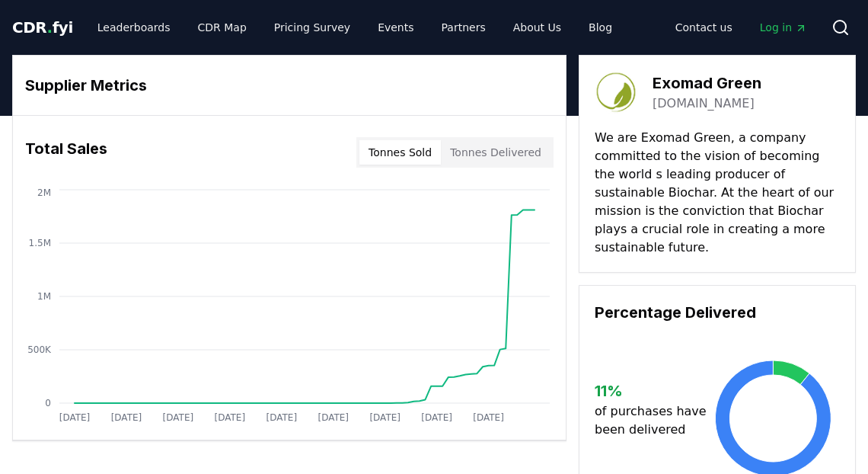 The image size is (868, 474). Describe the element at coordinates (43, 28) in the screenshot. I see `span: CDR fyi` at that location.